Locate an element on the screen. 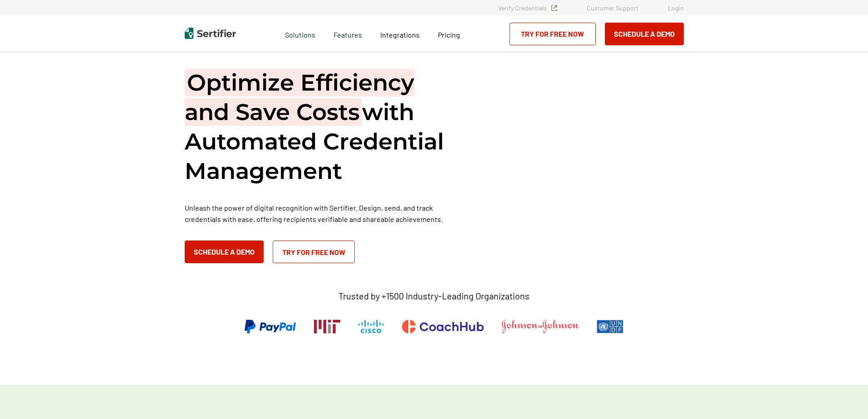  img: UNDP is located at coordinates (610, 327).